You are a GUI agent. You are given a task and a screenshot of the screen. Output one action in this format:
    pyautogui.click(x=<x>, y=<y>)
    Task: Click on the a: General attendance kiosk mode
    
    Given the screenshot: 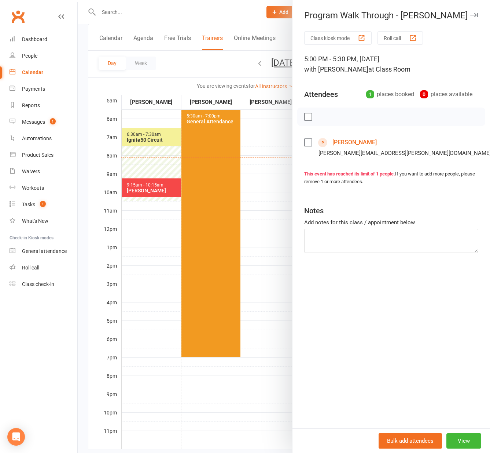 What is the action you would take?
    pyautogui.click(x=43, y=251)
    